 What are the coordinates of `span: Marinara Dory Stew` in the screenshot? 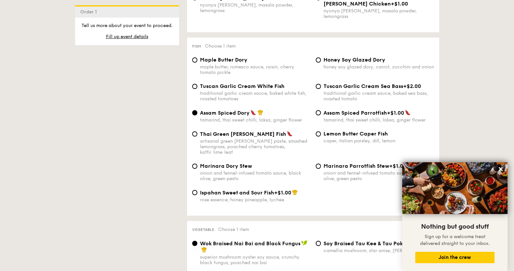 It's located at (226, 165).